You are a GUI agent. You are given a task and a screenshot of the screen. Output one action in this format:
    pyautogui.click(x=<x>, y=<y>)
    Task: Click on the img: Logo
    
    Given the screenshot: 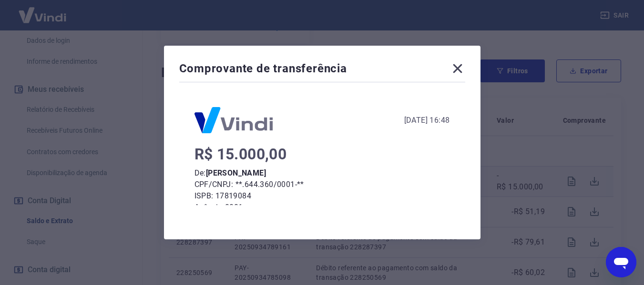 What is the action you would take?
    pyautogui.click(x=233, y=120)
    